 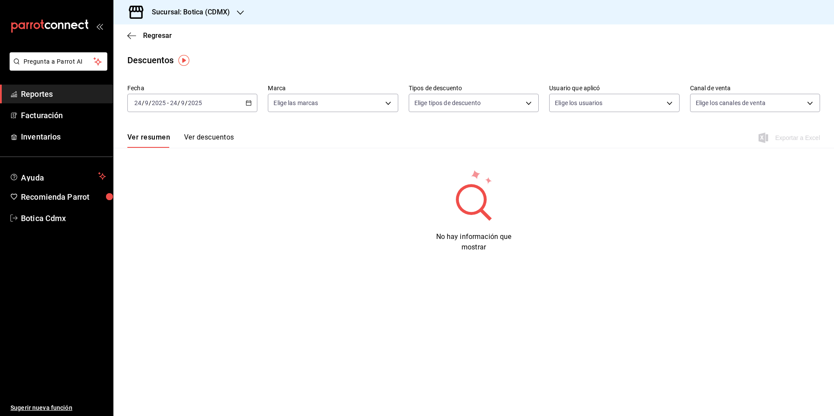 What do you see at coordinates (150, 60) in the screenshot?
I see `div: Descuentos` at bounding box center [150, 60].